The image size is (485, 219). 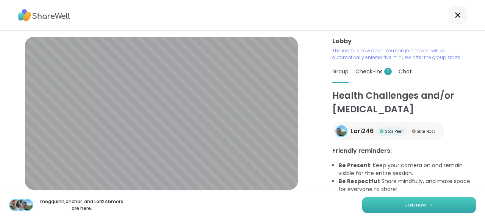 I want to click on img: ShareWell Logomark, so click(x=431, y=205).